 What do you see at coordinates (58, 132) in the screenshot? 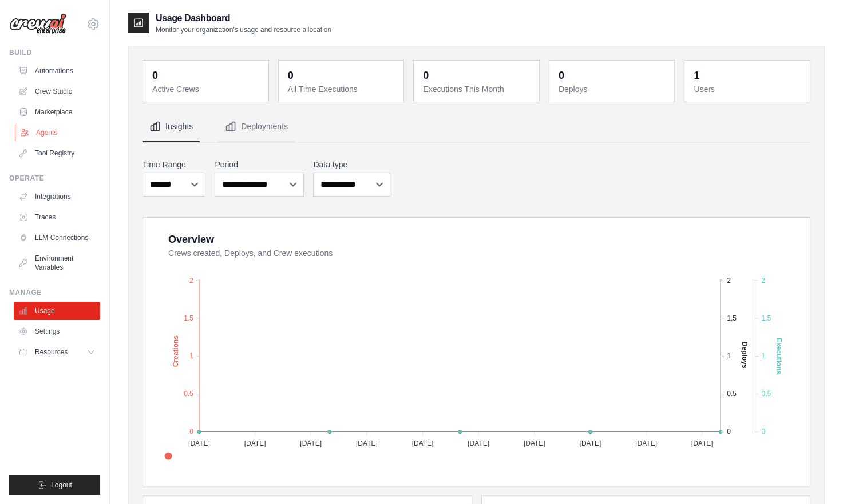
I see `a: Agents` at bounding box center [58, 132].